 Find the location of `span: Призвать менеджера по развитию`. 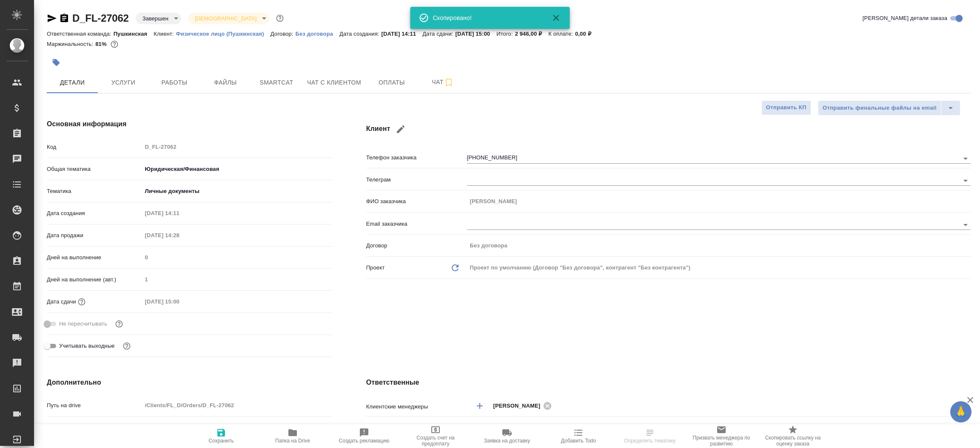

span: Призвать менеджера по развитию is located at coordinates (721, 440).